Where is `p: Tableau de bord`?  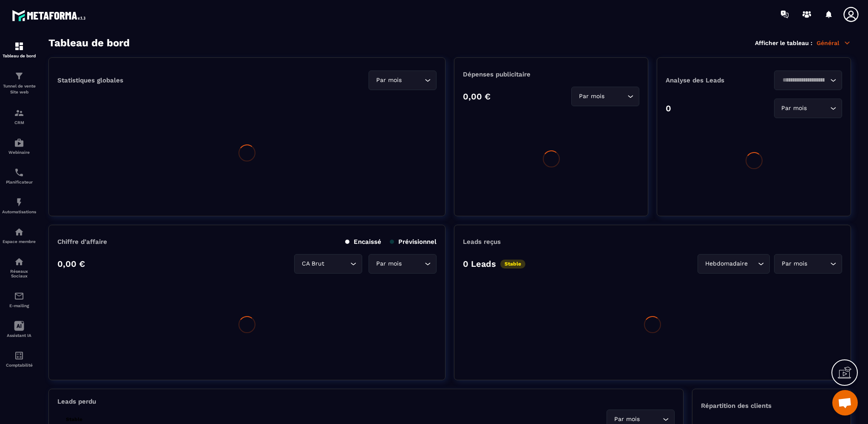
p: Tableau de bord is located at coordinates (19, 56).